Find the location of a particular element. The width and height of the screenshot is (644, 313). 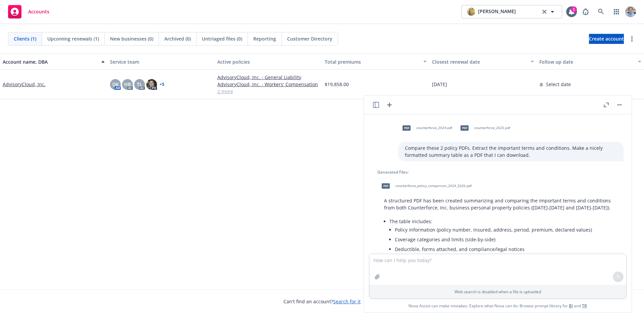

span: Can't find an account? is located at coordinates (322, 301).